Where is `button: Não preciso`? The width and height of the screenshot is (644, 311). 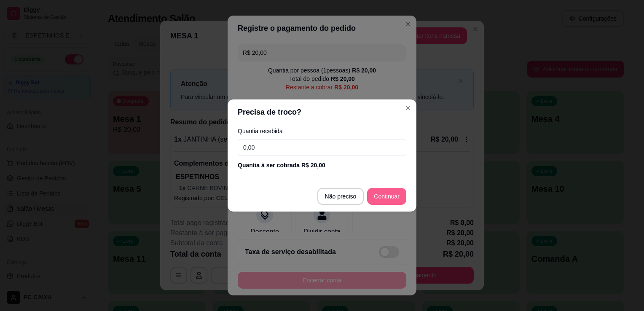 button: Não preciso is located at coordinates (340, 197).